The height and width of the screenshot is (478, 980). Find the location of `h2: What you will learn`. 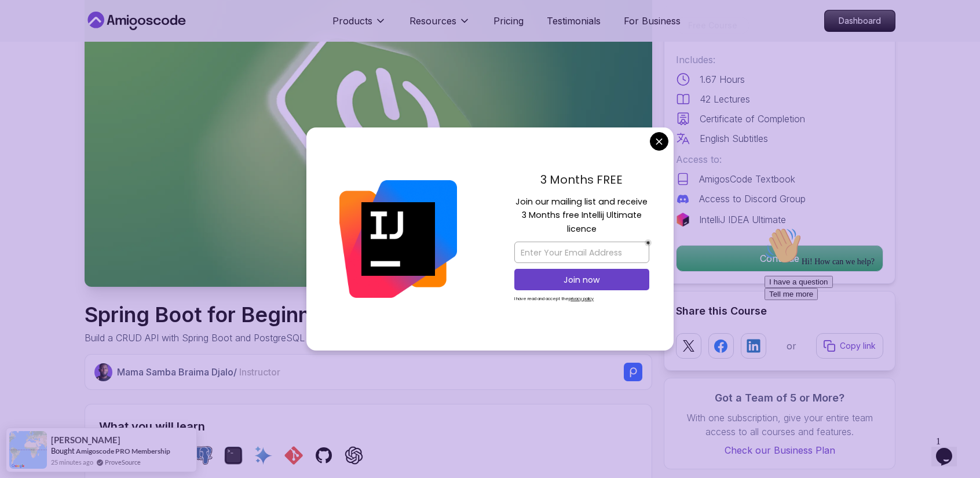

h2: What you will learn is located at coordinates (368, 426).